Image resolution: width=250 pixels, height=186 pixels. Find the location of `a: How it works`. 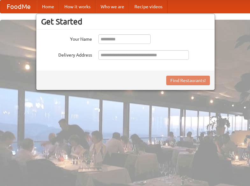

a: How it works is located at coordinates (77, 7).